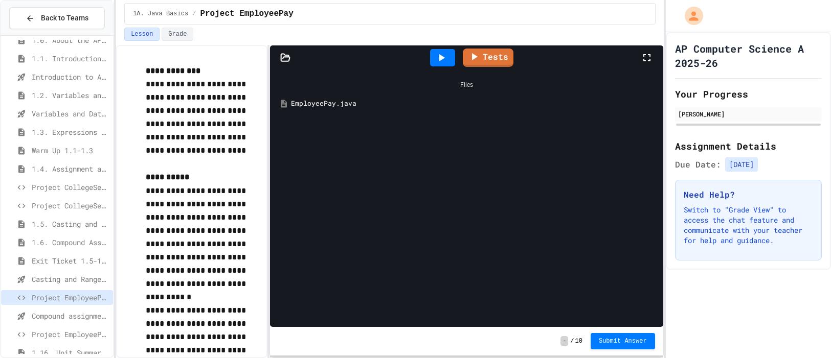 The image size is (831, 358). Describe the element at coordinates (70, 132) in the screenshot. I see `span: 1.3. Expressions and Output` at that location.